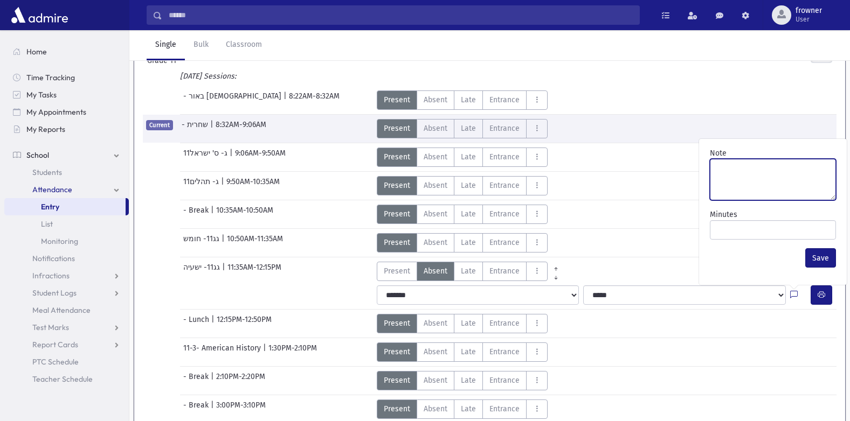 The image size is (850, 421). I want to click on a: Home, so click(66, 52).